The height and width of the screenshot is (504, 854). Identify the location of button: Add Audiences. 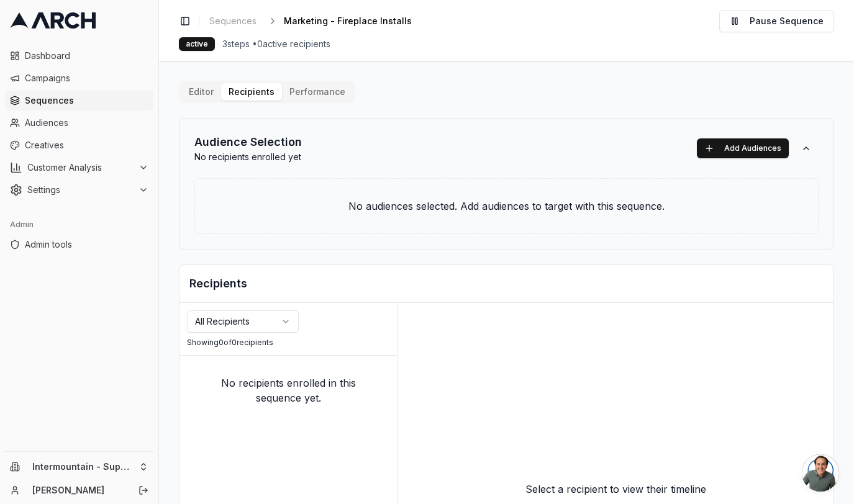
(743, 148).